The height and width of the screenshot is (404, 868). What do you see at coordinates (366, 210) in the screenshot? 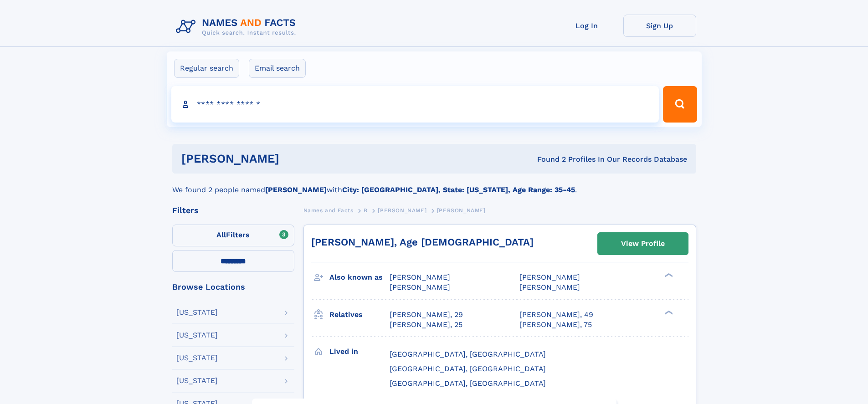
I see `a: B` at bounding box center [366, 210].